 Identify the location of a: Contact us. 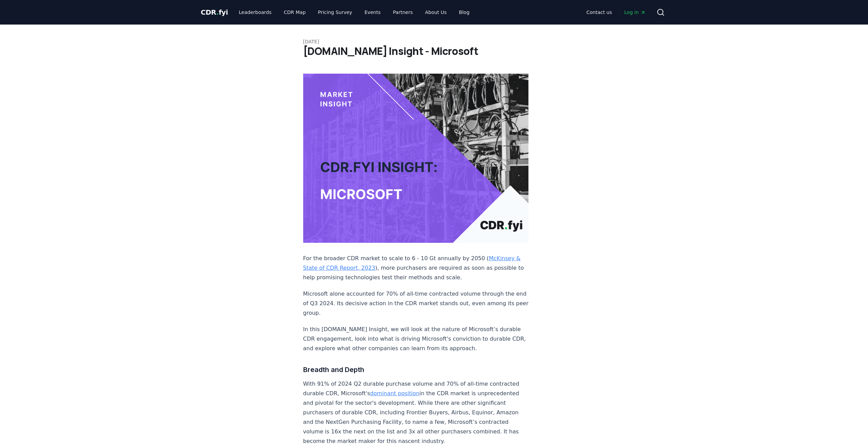
(599, 12).